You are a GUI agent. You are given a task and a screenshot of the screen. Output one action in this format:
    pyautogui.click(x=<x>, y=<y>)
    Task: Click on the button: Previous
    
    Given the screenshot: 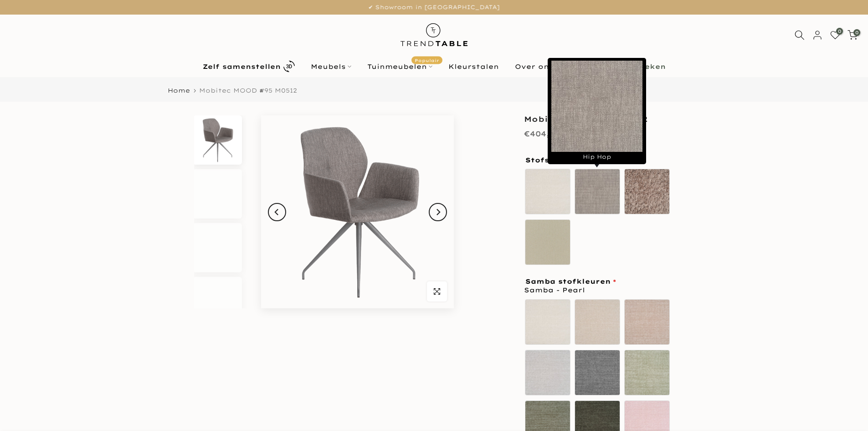 What is the action you would take?
    pyautogui.click(x=277, y=212)
    